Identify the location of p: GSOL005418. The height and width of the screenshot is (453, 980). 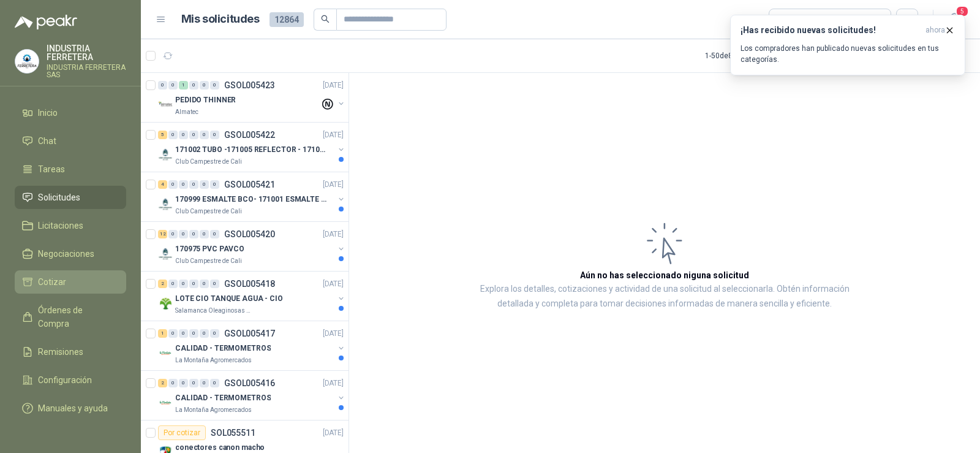
(249, 284).